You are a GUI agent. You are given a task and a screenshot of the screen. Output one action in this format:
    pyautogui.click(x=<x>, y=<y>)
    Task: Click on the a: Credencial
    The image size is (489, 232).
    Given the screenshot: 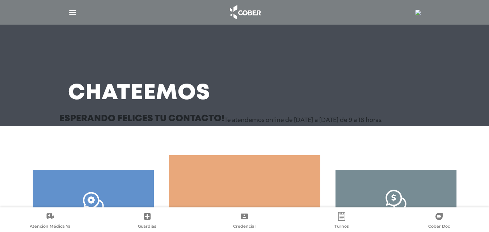 What is the action you would take?
    pyautogui.click(x=244, y=221)
    